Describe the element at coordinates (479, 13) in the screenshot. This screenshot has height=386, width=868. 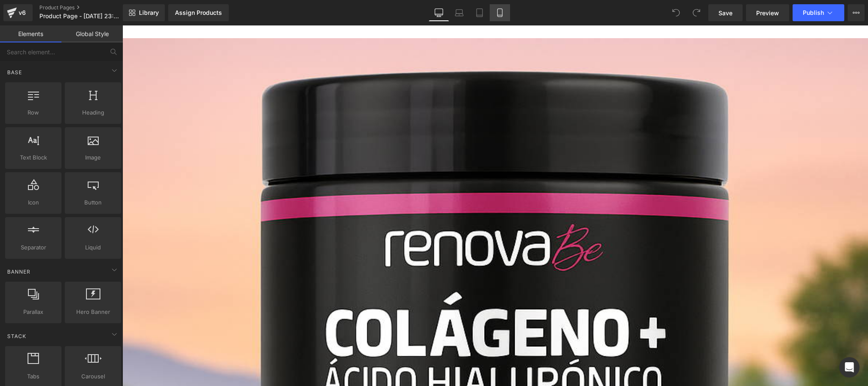
I see `a: Tablet` at that location.